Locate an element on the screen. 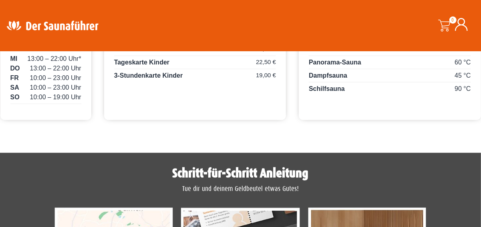 The height and width of the screenshot is (227, 481). span: Panorama-Sauna is located at coordinates (335, 62).